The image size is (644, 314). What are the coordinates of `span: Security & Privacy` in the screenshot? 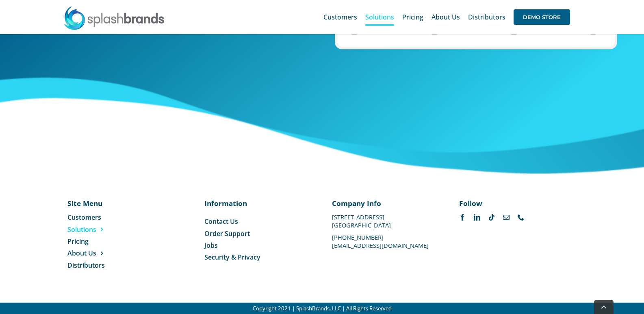 It's located at (233, 257).